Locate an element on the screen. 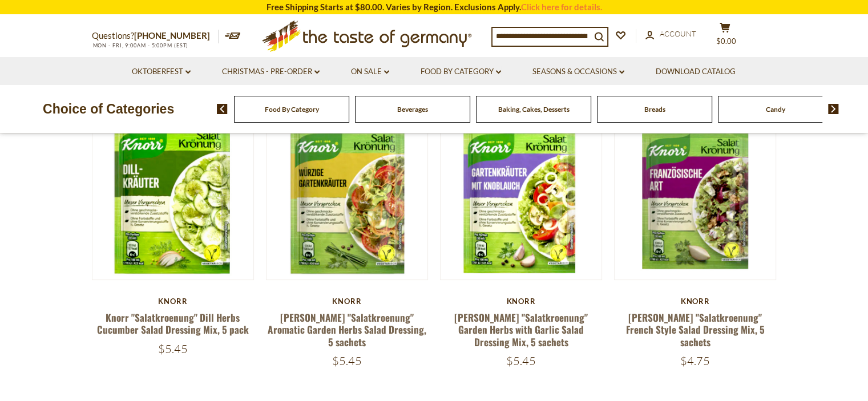 The image size is (868, 401). span: MON - FRI, 9:00AM - 5:00PM (EST) is located at coordinates (140, 45).